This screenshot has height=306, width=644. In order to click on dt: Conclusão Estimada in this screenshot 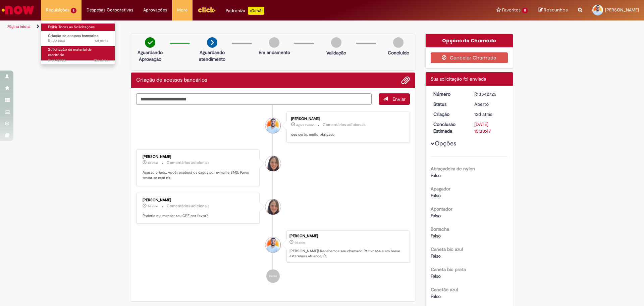, I will do `click(449, 128)`.